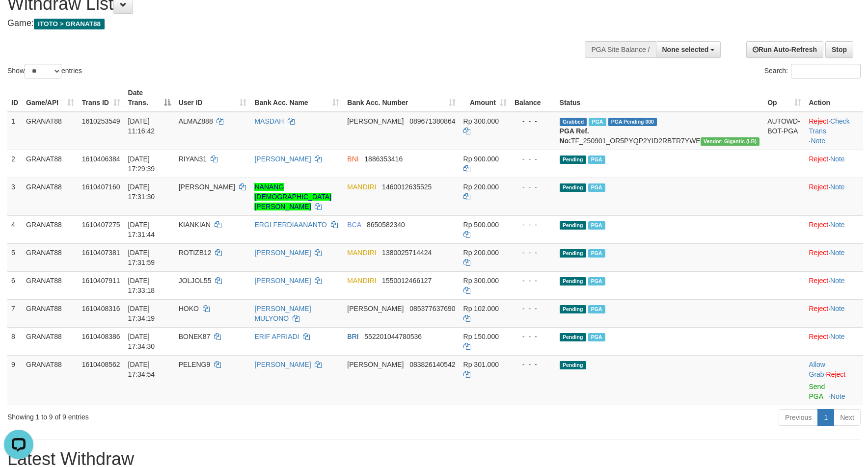 Image resolution: width=868 pixels, height=467 pixels. I want to click on td: 3, so click(14, 196).